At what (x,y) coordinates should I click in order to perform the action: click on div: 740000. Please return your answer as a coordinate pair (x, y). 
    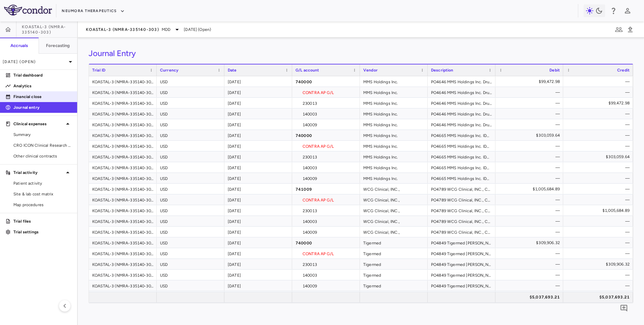
    Looking at the image, I should click on (326, 81).